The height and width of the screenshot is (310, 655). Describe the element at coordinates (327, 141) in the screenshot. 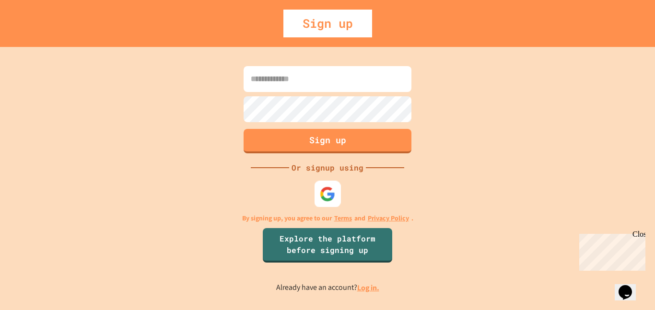

I see `button: Sign up` at that location.